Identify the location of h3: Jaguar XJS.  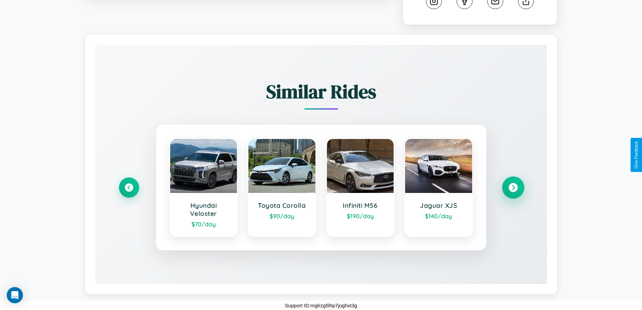
(439, 205).